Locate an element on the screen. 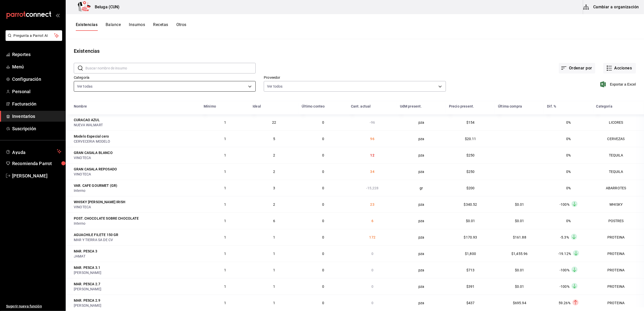 This screenshot has width=644, height=311. span: 96 is located at coordinates (373, 139).